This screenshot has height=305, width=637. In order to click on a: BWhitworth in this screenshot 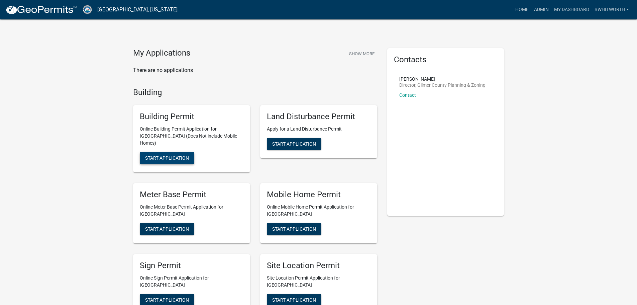, I will do `click(612, 10)`.